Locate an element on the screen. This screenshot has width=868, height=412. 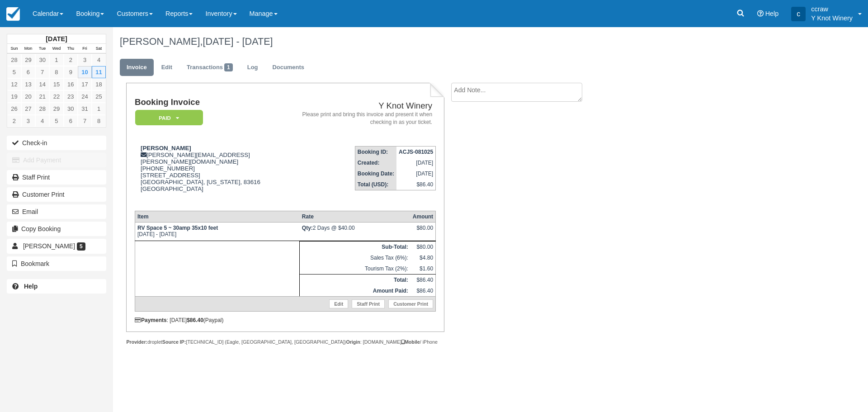
a: 9 is located at coordinates (71, 72).